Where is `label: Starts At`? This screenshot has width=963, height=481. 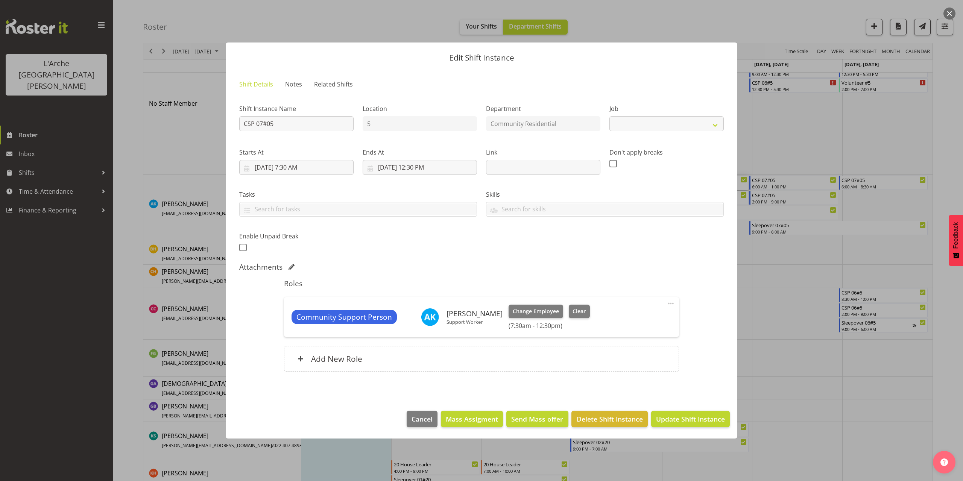 label: Starts At is located at coordinates (296, 152).